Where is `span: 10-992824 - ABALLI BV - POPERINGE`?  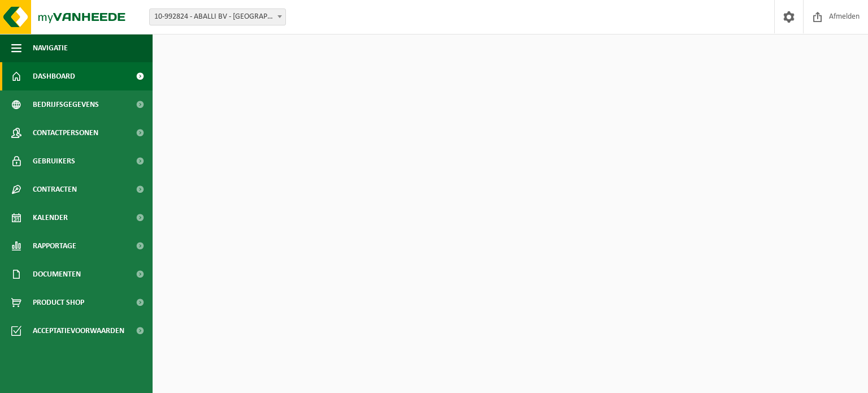
span: 10-992824 - ABALLI BV - POPERINGE is located at coordinates (218, 17).